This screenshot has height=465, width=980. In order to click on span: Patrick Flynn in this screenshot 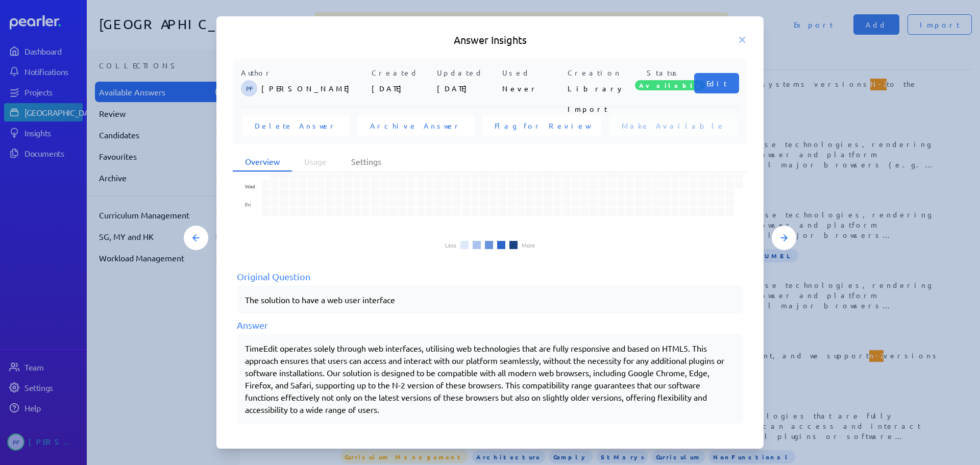, I will do `click(249, 88)`.